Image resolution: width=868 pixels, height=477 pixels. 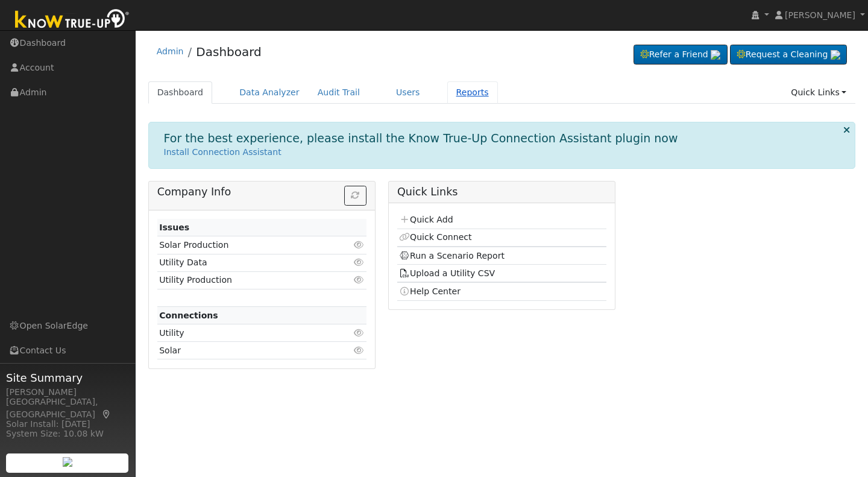 I want to click on a: Reports, so click(x=473, y=92).